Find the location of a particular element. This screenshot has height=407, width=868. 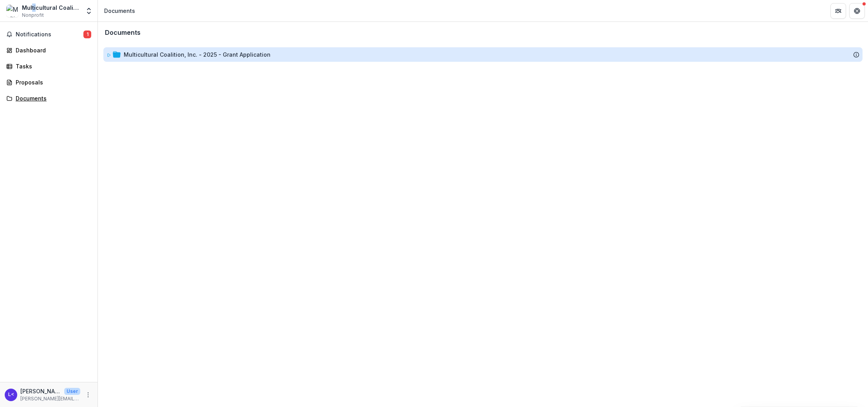

div: Tasks is located at coordinates (52, 66).